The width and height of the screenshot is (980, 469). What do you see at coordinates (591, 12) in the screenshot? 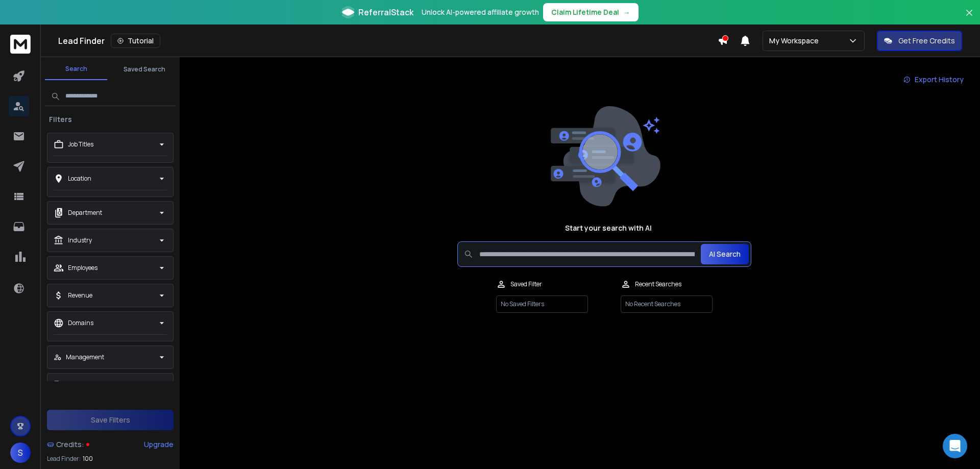
I see `button: Claim Lifetime Deal→` at bounding box center [591, 12].